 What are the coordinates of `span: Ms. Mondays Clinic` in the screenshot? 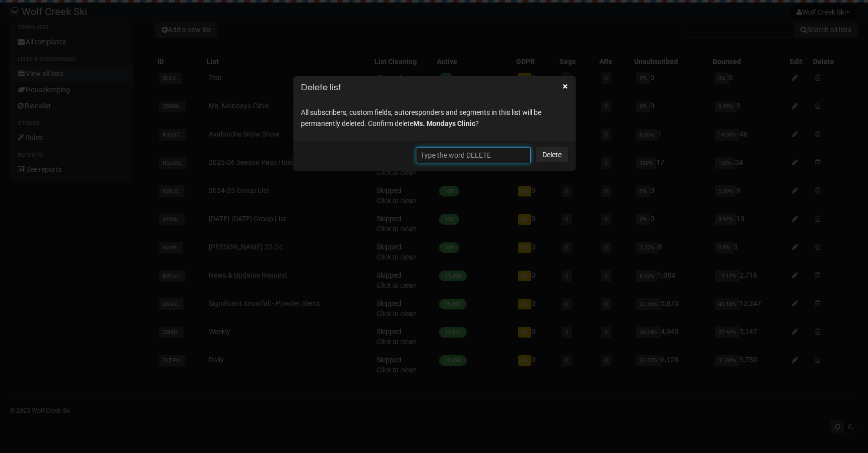 It's located at (444, 124).